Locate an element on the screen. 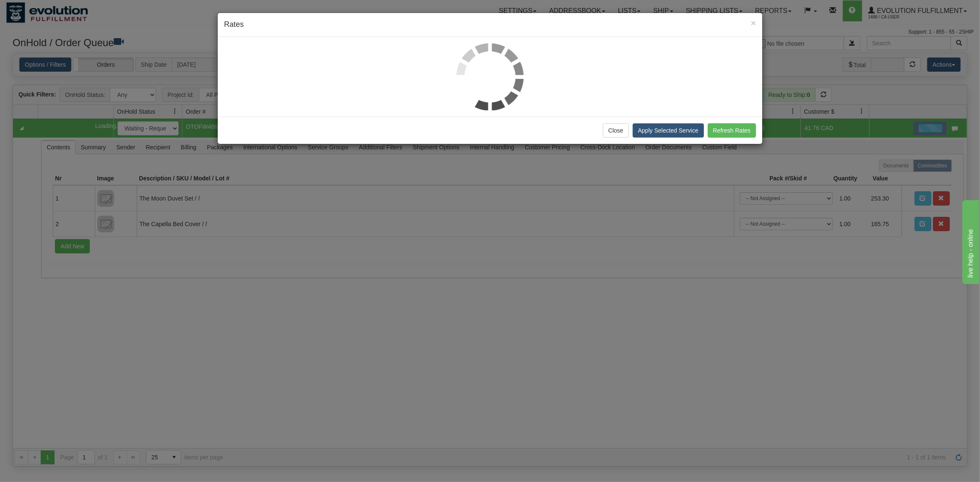  button: Refresh Rates is located at coordinates (731, 131).